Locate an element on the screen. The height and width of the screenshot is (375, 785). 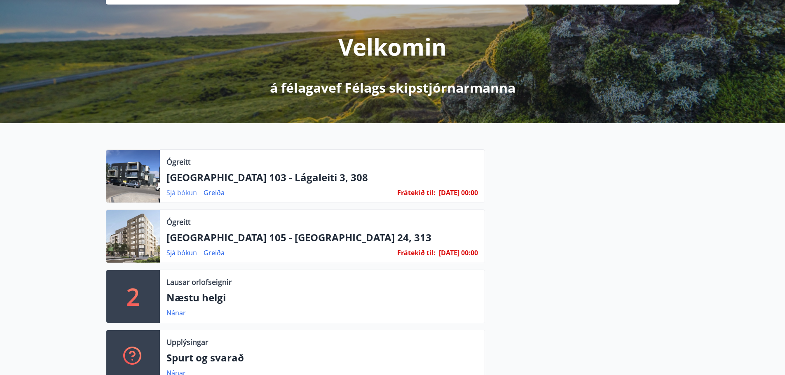
a: Nánar is located at coordinates (176, 313).